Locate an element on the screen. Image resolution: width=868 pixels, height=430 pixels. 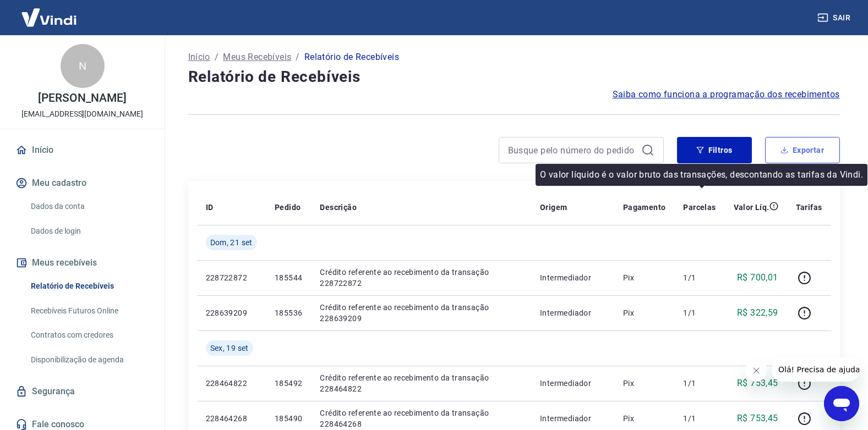
p: Parcelas is located at coordinates (698, 207).